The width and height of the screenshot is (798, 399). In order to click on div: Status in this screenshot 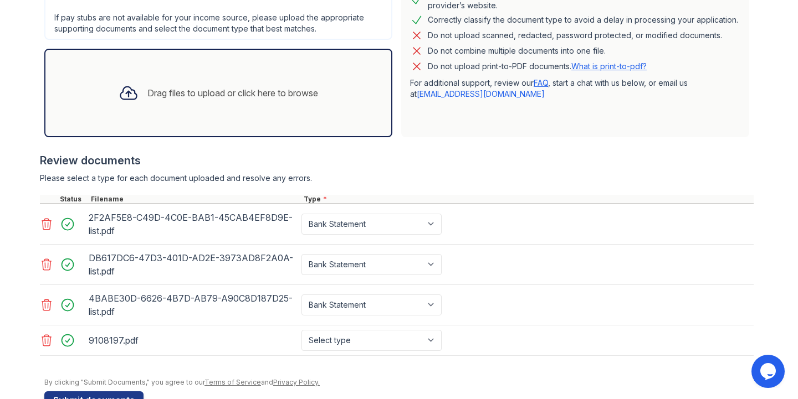, I will do `click(73, 199)`.